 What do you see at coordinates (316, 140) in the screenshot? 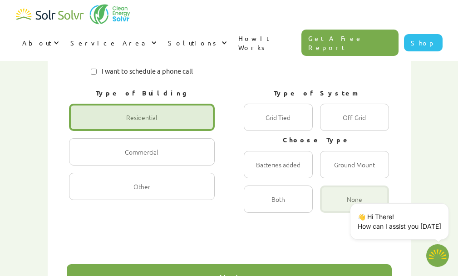
I see `h2: Choose Type` at bounding box center [316, 140].